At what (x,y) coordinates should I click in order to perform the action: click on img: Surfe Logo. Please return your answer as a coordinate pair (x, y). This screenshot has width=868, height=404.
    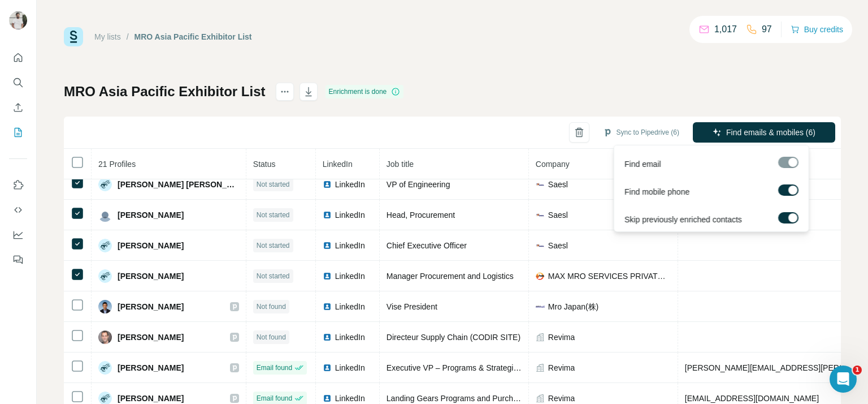
    Looking at the image, I should click on (73, 37).